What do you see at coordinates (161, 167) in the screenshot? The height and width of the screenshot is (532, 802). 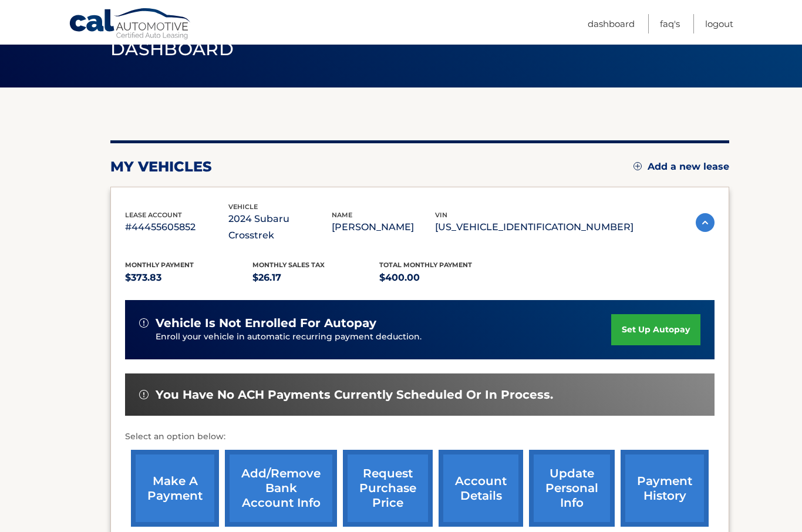 I see `h2: my vehicles` at bounding box center [161, 167].